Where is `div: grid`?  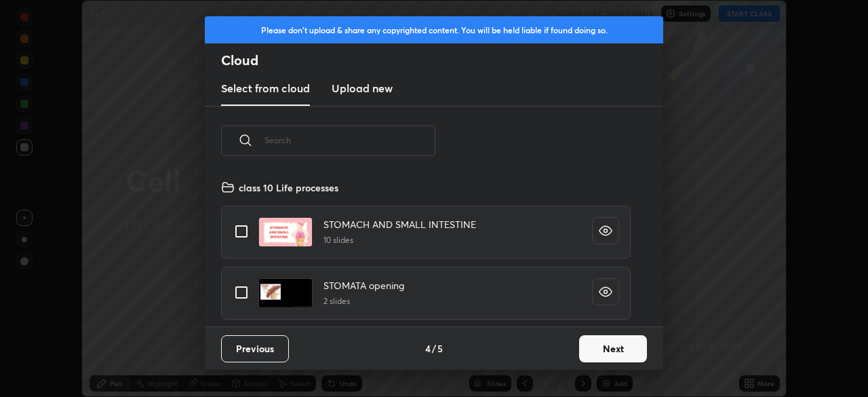
div: grid is located at coordinates (426, 248).